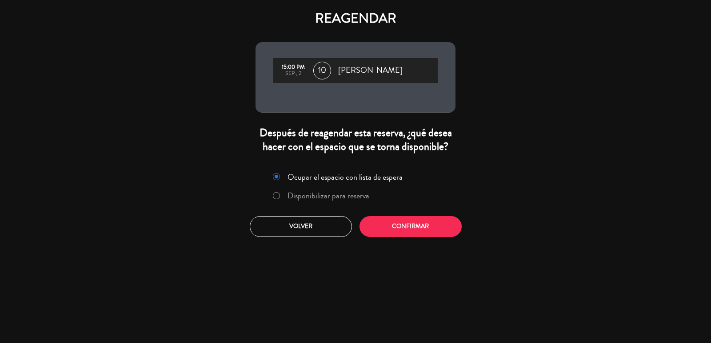 The width and height of the screenshot is (711, 343). What do you see at coordinates (328, 196) in the screenshot?
I see `label: Disponibilizar para reserva` at bounding box center [328, 196].